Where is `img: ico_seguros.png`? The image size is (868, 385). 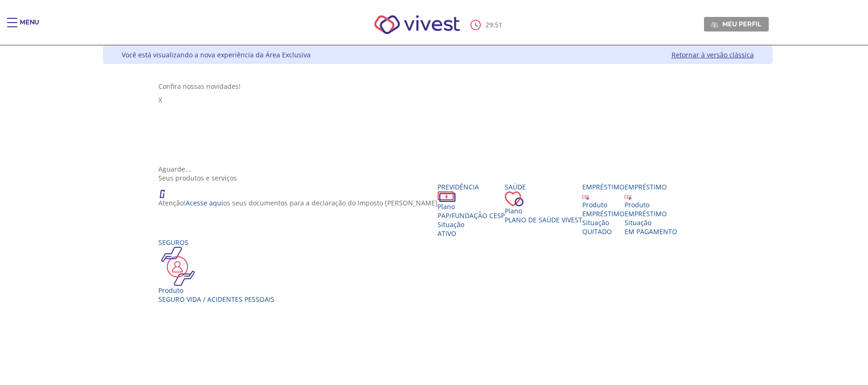 img: ico_seguros.png is located at coordinates (178, 266).